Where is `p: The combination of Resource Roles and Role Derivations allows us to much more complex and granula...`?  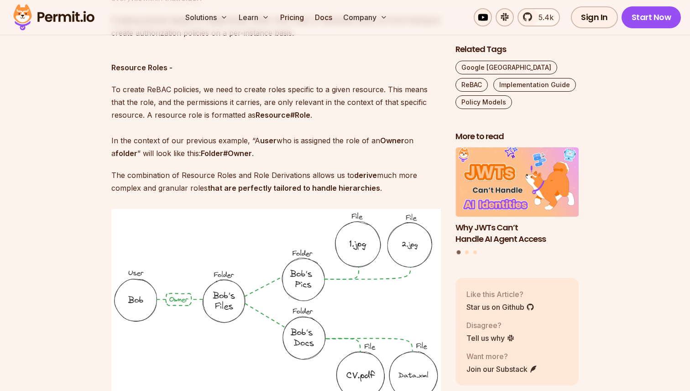
p: The combination of Resource Roles and Role Derivations allows us to much more complex and granula... is located at coordinates (276, 182).